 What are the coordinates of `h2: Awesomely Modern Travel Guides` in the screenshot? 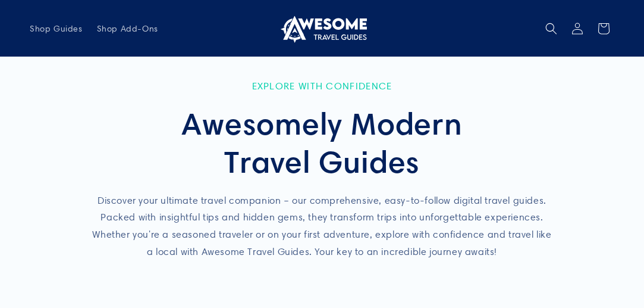 It's located at (323, 142).